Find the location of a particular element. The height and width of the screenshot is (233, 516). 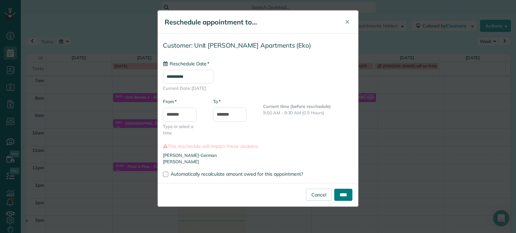

b: Current time (before reschedule) is located at coordinates (297, 106).